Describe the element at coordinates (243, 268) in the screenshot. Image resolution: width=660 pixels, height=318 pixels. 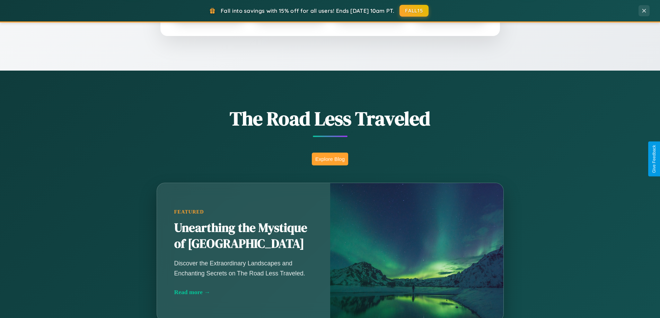
I see `p: Discover the Extraordinary Landscapes and Enchanting Secrets on The Road Less Traveled.` at that location.